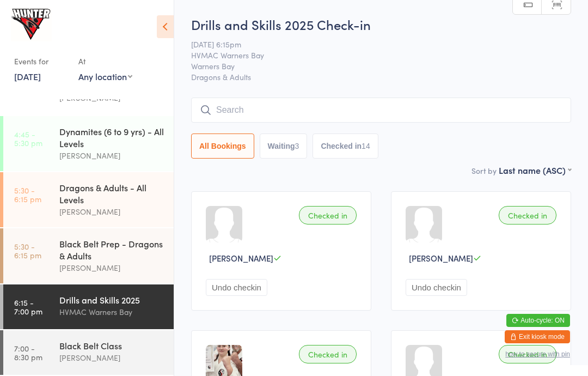  Describe the element at coordinates (345, 146) in the screenshot. I see `button: Checked in14` at that location.